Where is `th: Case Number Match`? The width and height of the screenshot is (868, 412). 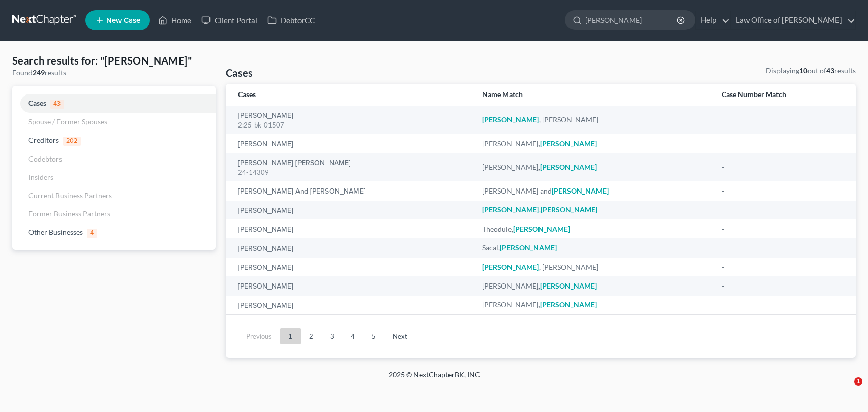 th: Case Number Match is located at coordinates (784, 94).